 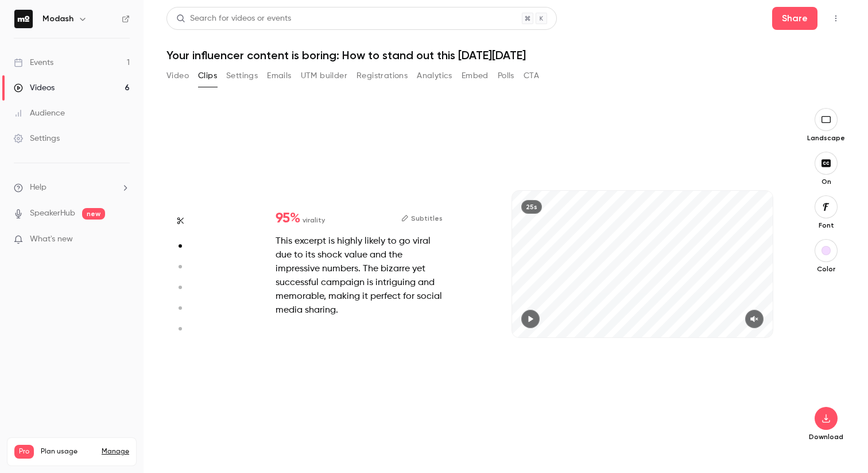 What do you see at coordinates (826, 138) in the screenshot?
I see `p: Landscape` at bounding box center [826, 138].